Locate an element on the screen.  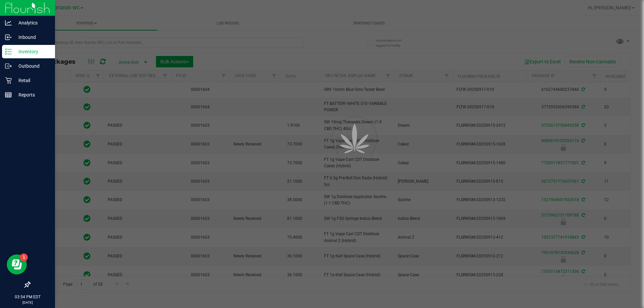
p: Outbound is located at coordinates (32, 66).